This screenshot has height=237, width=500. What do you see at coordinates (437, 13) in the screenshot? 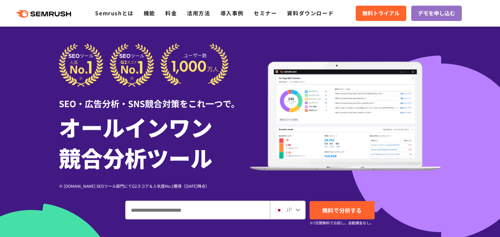
I see `a: デモを申し込む` at bounding box center [437, 13].